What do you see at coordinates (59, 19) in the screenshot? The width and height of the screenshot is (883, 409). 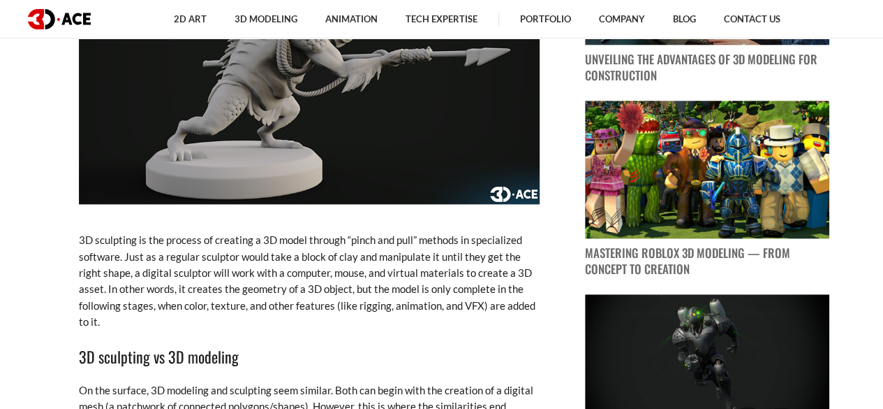 I see `img: logo dark` at bounding box center [59, 19].